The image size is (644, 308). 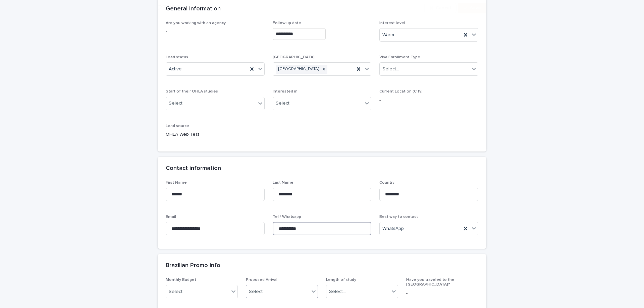 I want to click on h2: Brazilian Promo info, so click(x=193, y=266).